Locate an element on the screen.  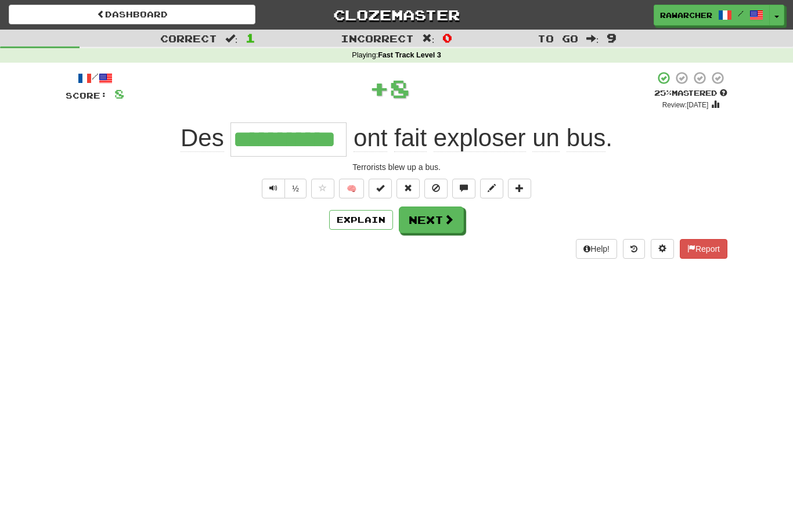
strong: Fast Track Level 3 is located at coordinates (409, 55).